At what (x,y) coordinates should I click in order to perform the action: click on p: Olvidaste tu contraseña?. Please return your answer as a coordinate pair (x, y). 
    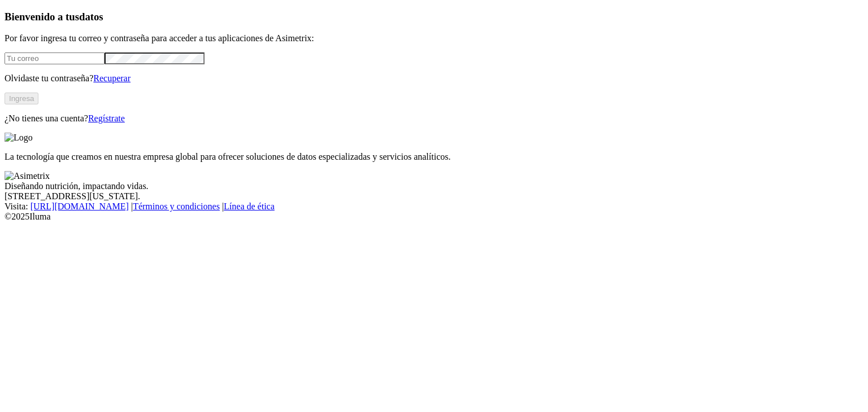
    Looking at the image, I should click on (434, 79).